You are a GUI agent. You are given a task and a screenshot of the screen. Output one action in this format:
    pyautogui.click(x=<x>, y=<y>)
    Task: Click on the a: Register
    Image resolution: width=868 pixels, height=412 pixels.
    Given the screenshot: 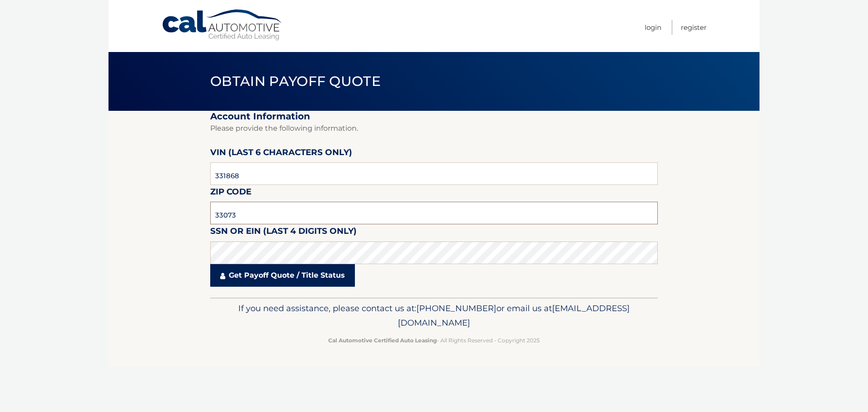 What is the action you would take?
    pyautogui.click(x=694, y=27)
    